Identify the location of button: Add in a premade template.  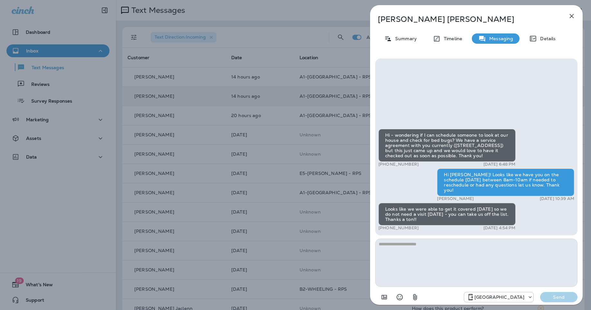
(384, 298).